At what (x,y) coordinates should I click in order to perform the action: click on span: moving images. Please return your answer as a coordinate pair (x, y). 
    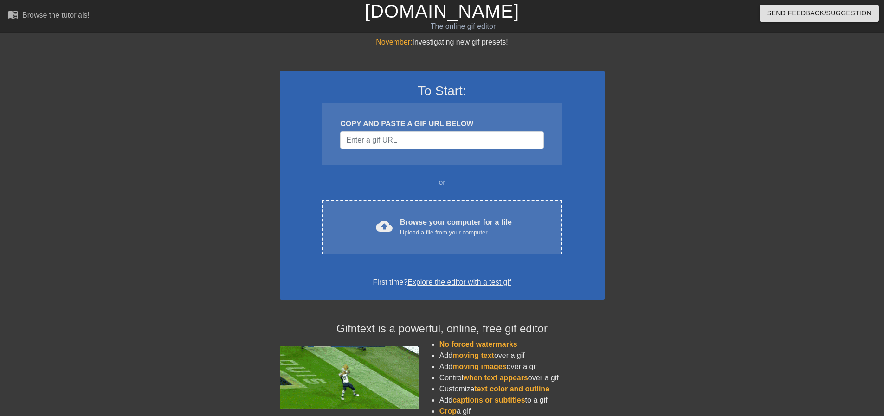
    Looking at the image, I should click on (479, 366).